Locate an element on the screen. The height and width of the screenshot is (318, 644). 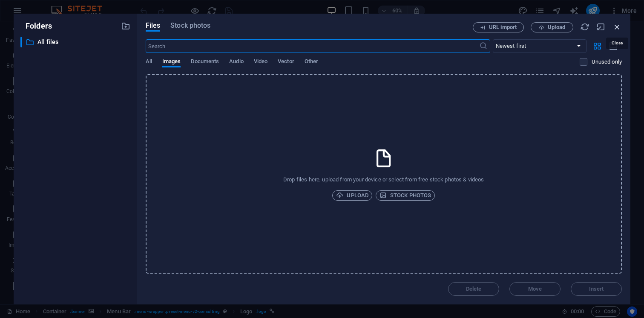
span: All is located at coordinates (149, 62).